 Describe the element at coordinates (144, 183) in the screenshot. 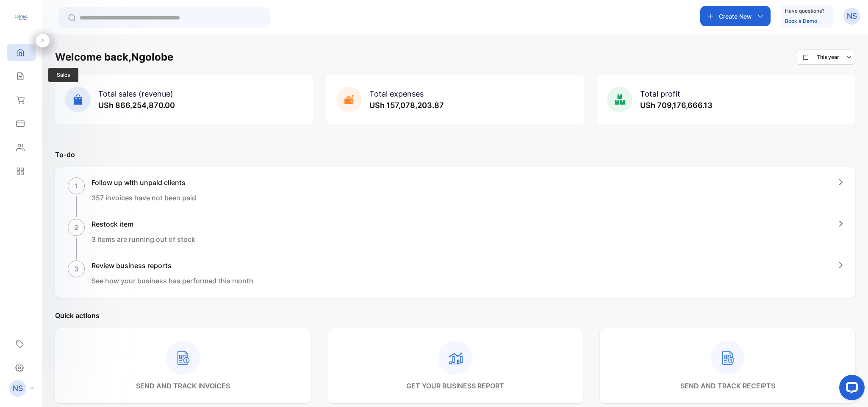

I see `h1: Follow up with unpaid clients` at that location.